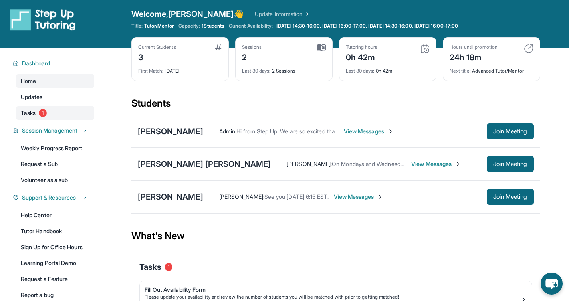  I want to click on a: Tutor Handbook, so click(55, 231).